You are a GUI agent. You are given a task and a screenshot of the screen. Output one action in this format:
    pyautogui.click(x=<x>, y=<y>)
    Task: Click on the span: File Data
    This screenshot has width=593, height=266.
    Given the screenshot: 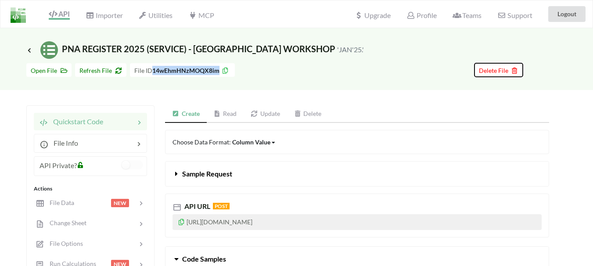 What is the action you would take?
    pyautogui.click(x=59, y=202)
    